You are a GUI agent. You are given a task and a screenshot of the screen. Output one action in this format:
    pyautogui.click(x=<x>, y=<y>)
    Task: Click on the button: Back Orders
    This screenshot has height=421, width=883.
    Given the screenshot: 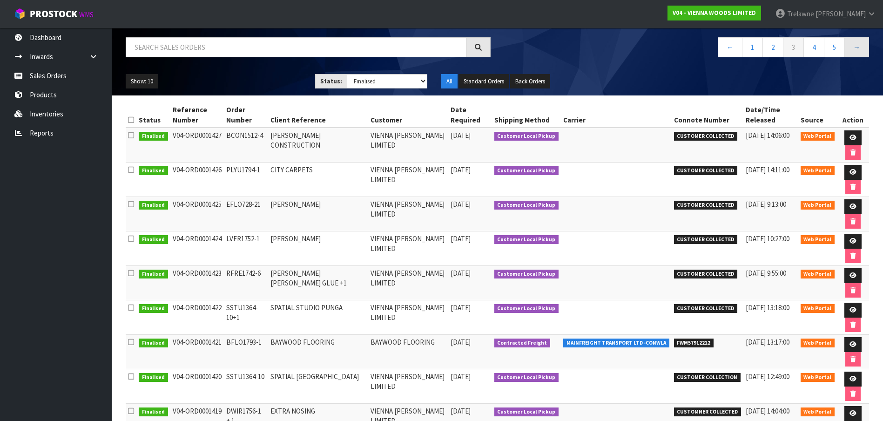 What is the action you would take?
    pyautogui.click(x=530, y=81)
    